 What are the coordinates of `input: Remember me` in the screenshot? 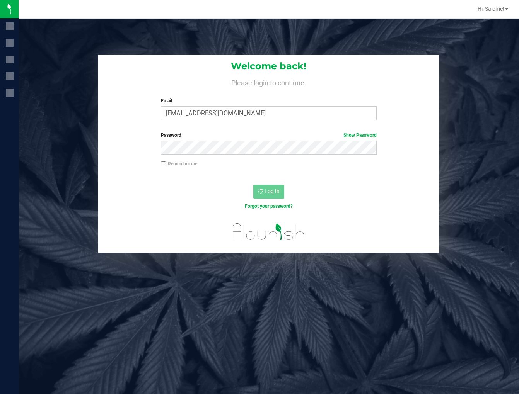 It's located at (164, 164).